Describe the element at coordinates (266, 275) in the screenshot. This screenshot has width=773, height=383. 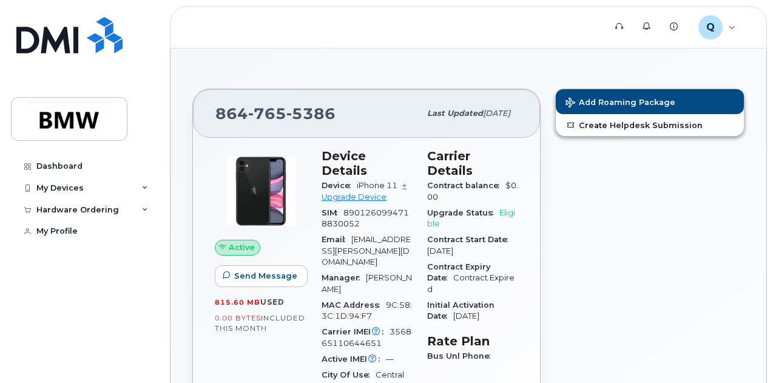
I see `span: Send Message` at that location.